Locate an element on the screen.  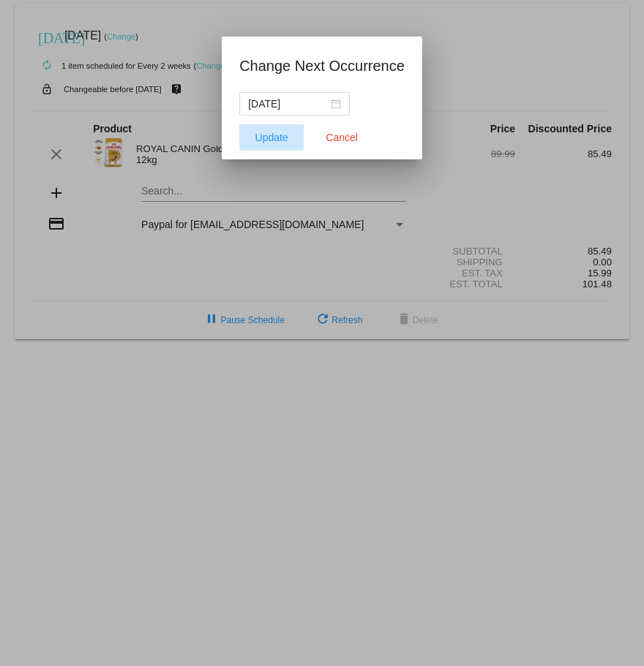
h1: Change Next Occurrence is located at coordinates (322, 66).